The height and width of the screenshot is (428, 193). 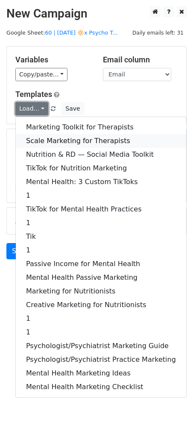 What do you see at coordinates (101, 237) in the screenshot?
I see `a: Tik` at bounding box center [101, 237].